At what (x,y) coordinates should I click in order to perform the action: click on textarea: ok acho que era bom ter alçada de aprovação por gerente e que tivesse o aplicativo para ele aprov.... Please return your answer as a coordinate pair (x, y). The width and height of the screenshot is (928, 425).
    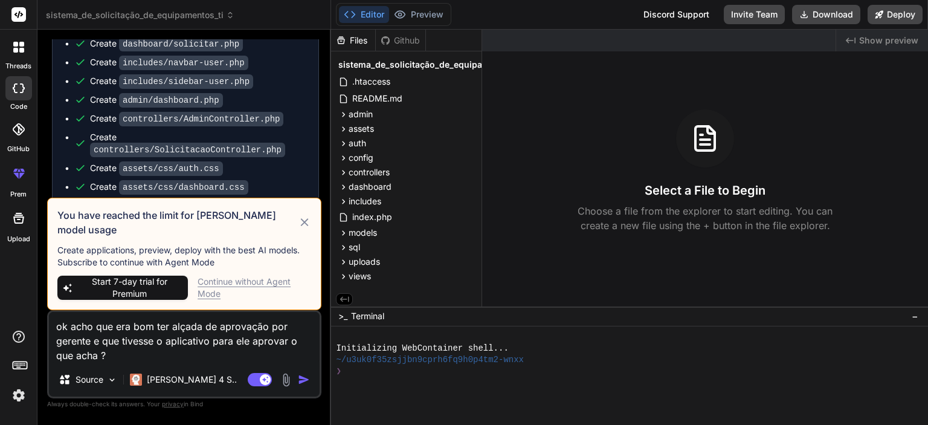
    Looking at the image, I should click on (184, 337).